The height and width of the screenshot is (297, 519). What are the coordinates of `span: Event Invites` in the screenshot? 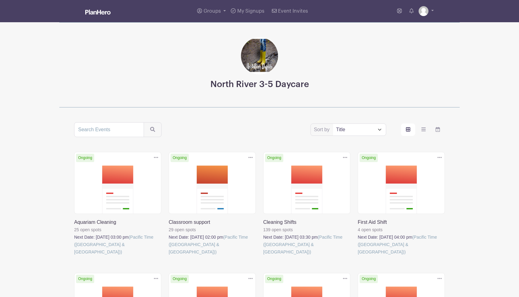 It's located at (293, 11).